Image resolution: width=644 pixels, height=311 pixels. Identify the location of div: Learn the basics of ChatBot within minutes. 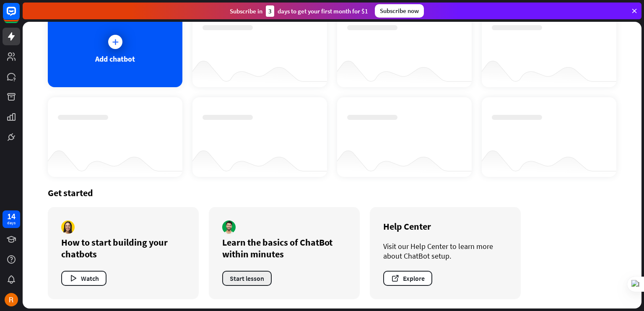
(284, 248).